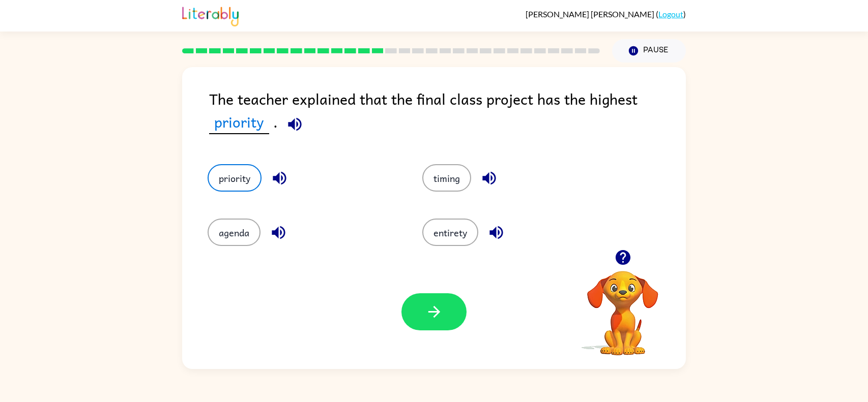 This screenshot has height=402, width=868. What do you see at coordinates (671, 14) in the screenshot?
I see `a: Logout` at bounding box center [671, 14].